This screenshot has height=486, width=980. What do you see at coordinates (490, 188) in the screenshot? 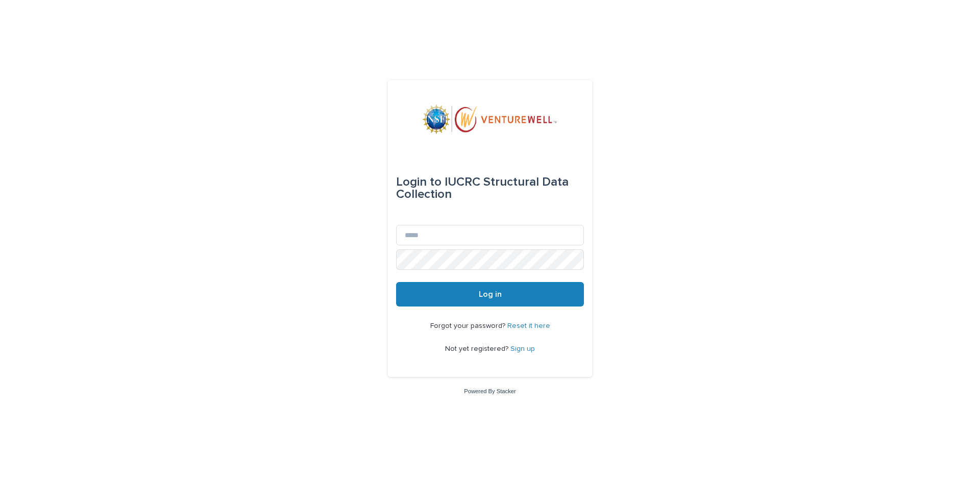
I see `div: IUCRC Structural Data Collection` at bounding box center [490, 188].